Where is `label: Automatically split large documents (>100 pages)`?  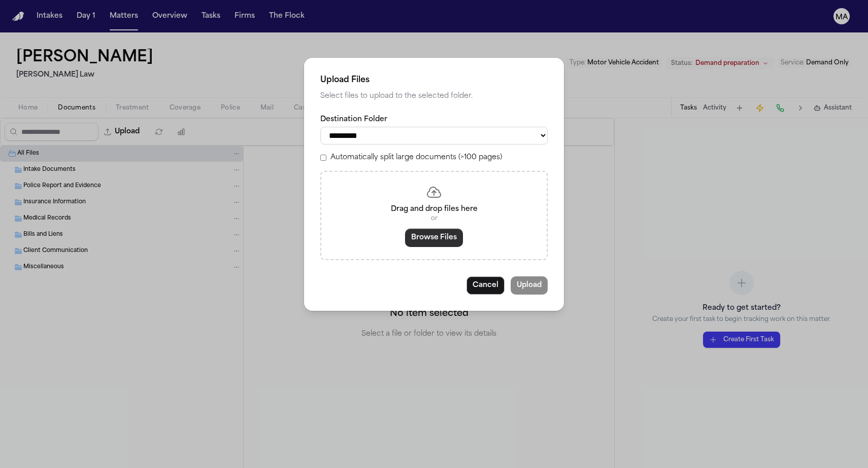 label: Automatically split large documents (>100 pages) is located at coordinates (416, 158).